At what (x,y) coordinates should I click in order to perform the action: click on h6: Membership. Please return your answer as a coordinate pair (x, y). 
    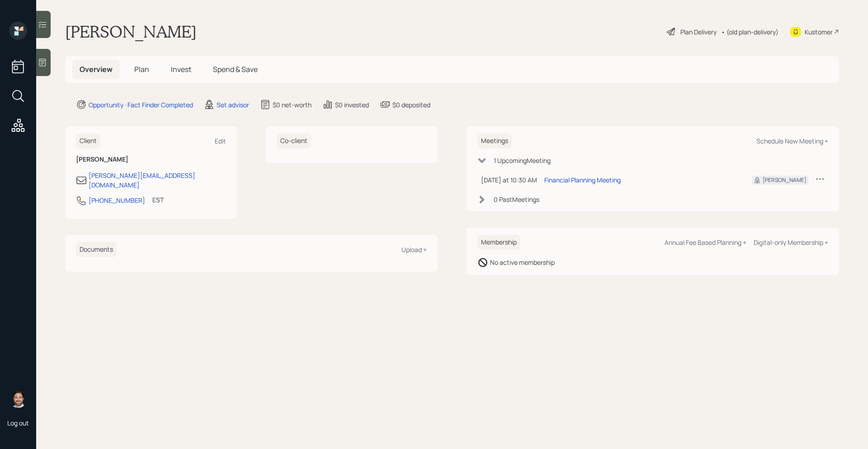
    Looking at the image, I should click on (499, 242).